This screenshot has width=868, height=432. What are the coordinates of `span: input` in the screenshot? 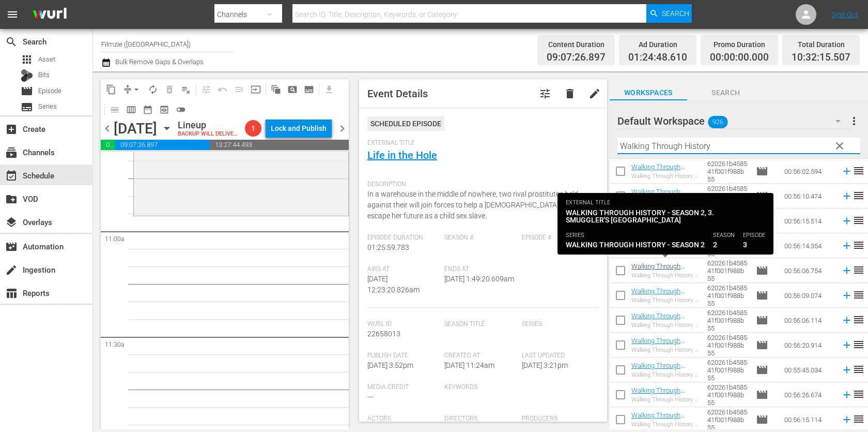 It's located at (256, 89).